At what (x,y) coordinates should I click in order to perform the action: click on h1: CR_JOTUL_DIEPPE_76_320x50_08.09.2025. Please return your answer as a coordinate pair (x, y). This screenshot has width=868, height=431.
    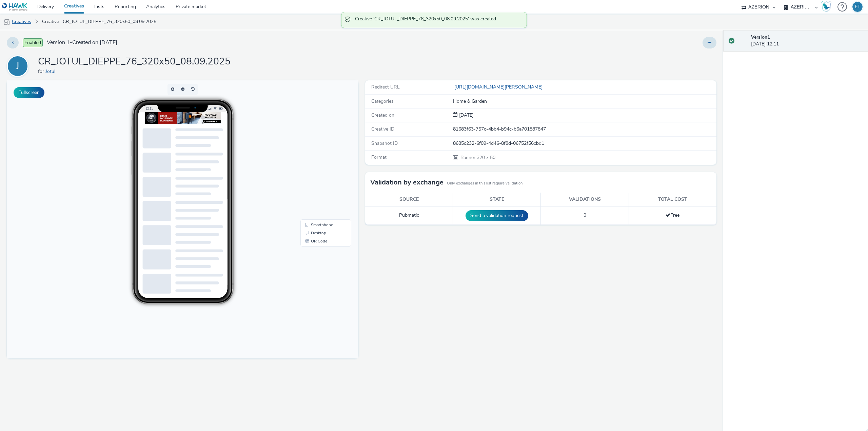
    Looking at the image, I should click on (134, 62).